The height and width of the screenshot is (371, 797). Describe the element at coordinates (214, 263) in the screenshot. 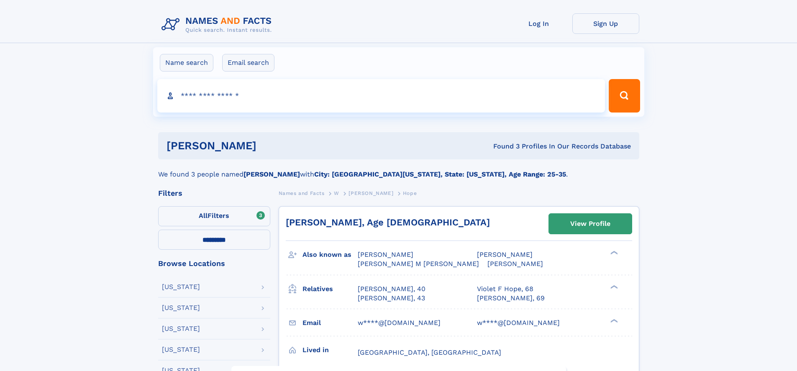

I see `div: Browse Locations` at that location.